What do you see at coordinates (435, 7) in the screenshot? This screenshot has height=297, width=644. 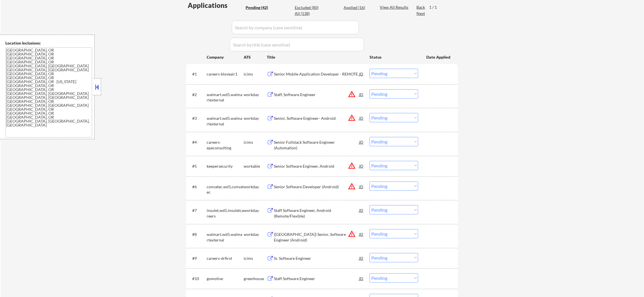 I see `div: 1 / 1` at bounding box center [435, 7].